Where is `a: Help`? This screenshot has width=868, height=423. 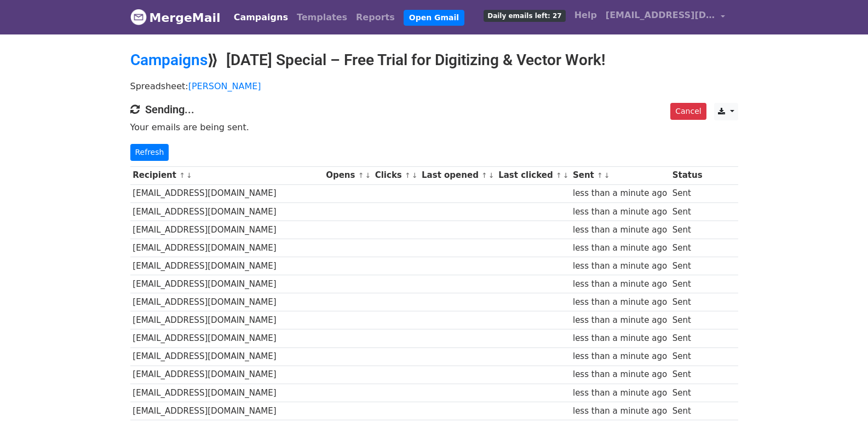 a: Help is located at coordinates (586, 15).